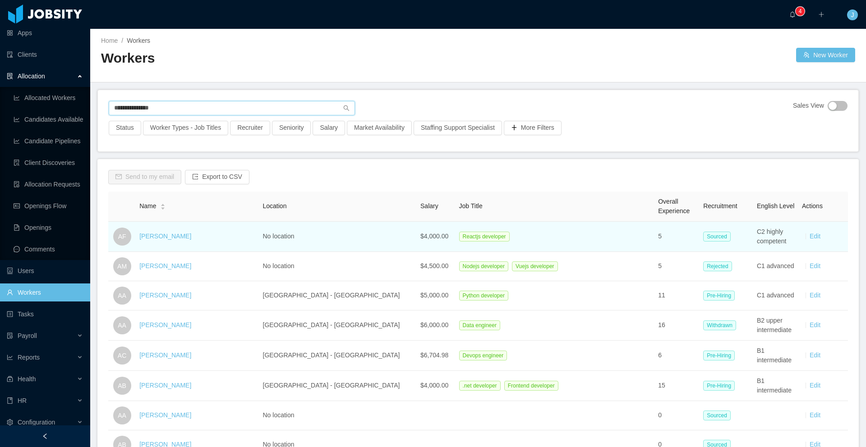  Describe the element at coordinates (291, 128) in the screenshot. I see `button: Seniority` at that location.